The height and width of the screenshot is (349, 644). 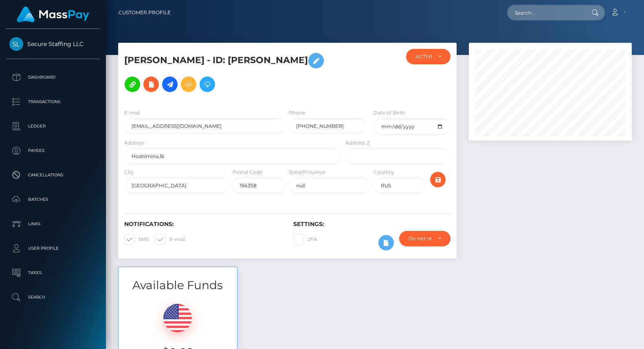 I want to click on label: State/Province, so click(x=307, y=172).